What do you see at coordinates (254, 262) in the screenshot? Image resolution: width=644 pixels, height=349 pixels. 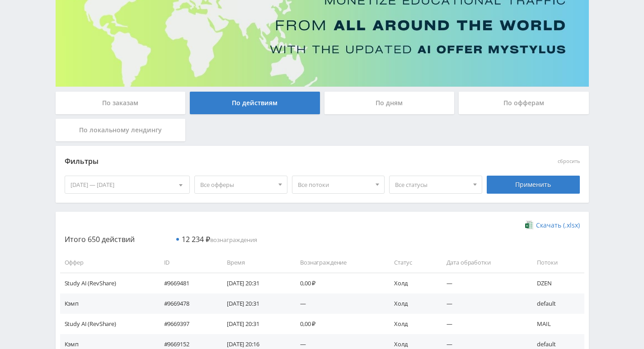 I see `td: Время` at bounding box center [254, 262].